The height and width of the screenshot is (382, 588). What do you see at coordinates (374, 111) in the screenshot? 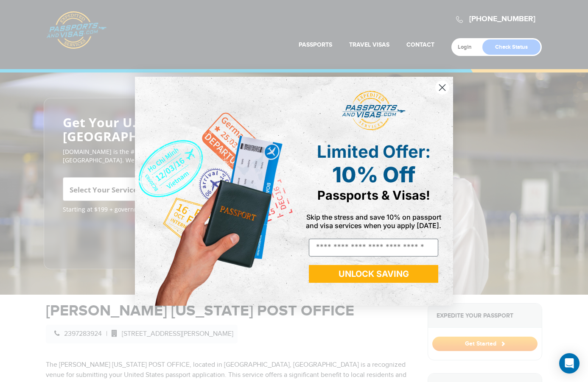
I see `img: passports and visas` at bounding box center [374, 111].